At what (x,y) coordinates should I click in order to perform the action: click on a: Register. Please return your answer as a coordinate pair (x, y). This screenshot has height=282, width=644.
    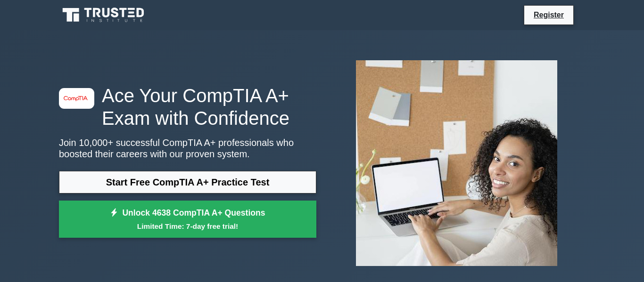
    Looking at the image, I should click on (549, 15).